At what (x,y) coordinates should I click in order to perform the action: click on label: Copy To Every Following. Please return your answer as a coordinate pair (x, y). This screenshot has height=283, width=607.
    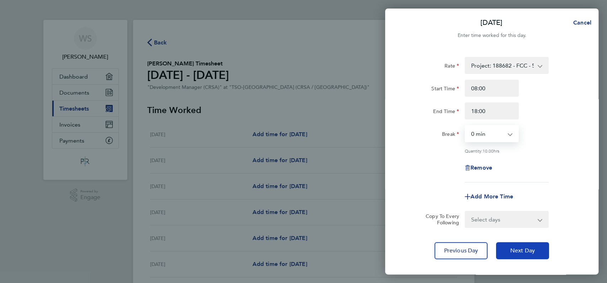
    Looking at the image, I should click on (440, 219).